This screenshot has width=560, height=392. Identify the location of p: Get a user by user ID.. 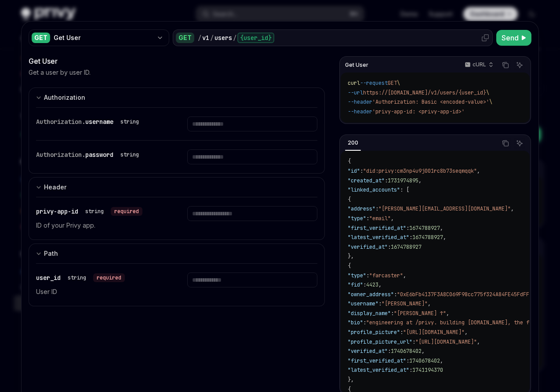
(59, 72).